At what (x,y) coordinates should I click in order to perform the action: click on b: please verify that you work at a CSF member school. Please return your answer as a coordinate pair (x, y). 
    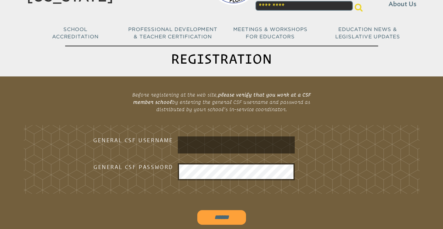
    Looking at the image, I should click on (222, 98).